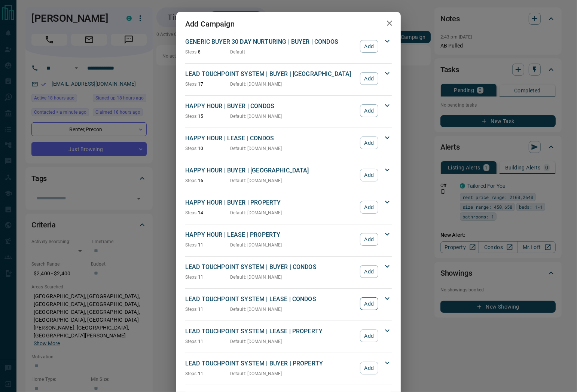  I want to click on p: 10, so click(208, 148).